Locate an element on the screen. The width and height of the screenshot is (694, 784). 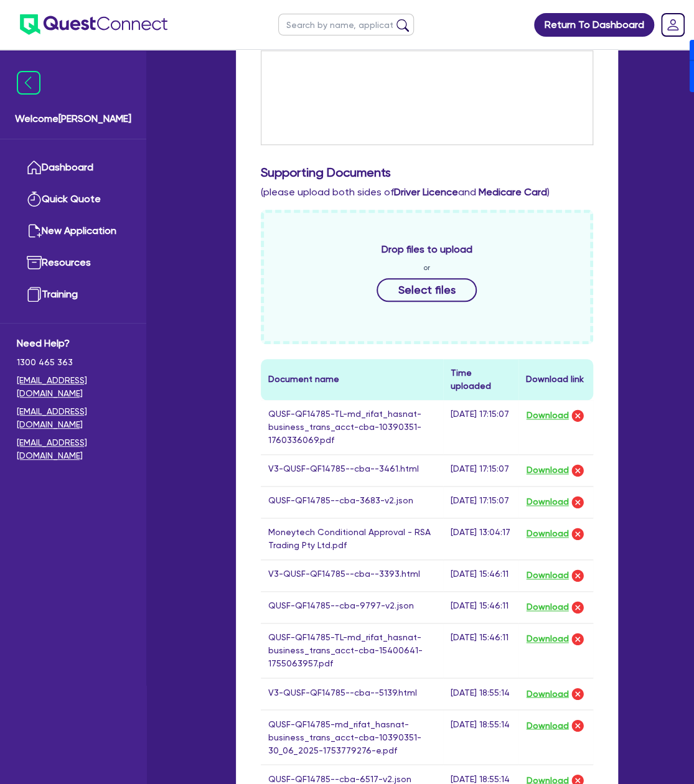
td: V3-QUSF-QF14785--cba--3461.html is located at coordinates (352, 470).